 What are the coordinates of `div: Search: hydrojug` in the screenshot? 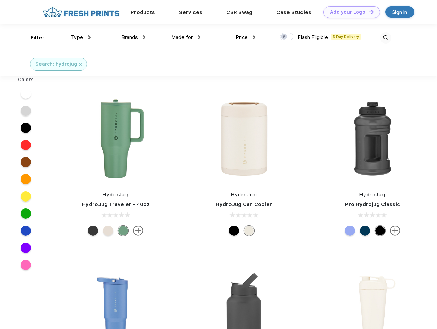 It's located at (56, 64).